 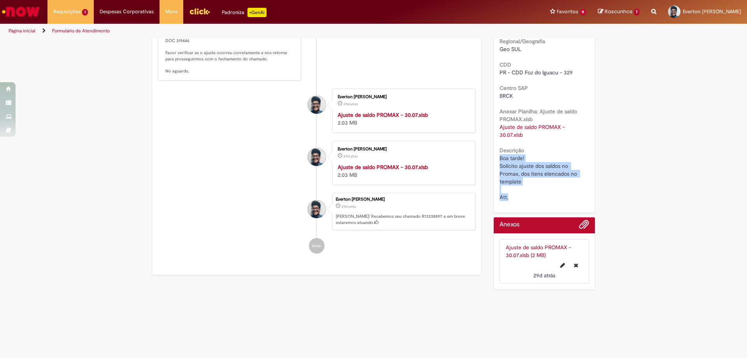 What do you see at coordinates (126, 12) in the screenshot?
I see `span: Despesas Corporativas` at bounding box center [126, 12].